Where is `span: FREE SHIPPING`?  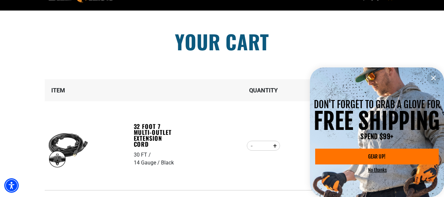 span: FREE SHIPPING is located at coordinates (377, 121).